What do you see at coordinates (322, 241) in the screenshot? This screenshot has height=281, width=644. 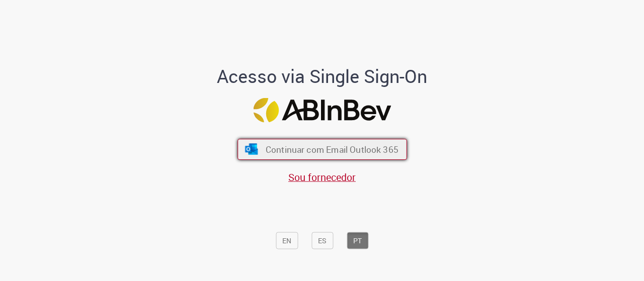 I see `button: ES` at bounding box center [322, 241].